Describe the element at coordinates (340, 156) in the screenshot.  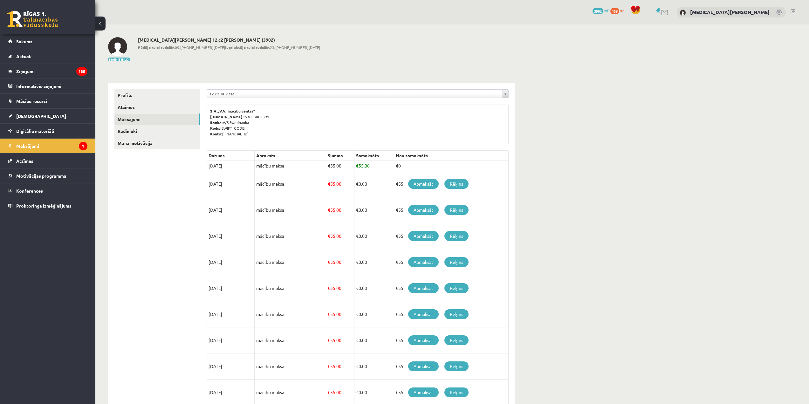
I see `th: Summa` at that location.